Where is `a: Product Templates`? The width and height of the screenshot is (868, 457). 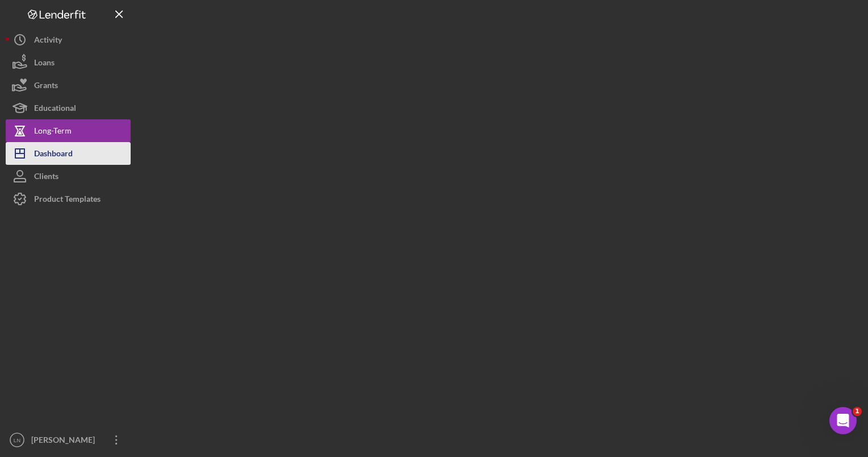 a: Product Templates is located at coordinates (68, 199).